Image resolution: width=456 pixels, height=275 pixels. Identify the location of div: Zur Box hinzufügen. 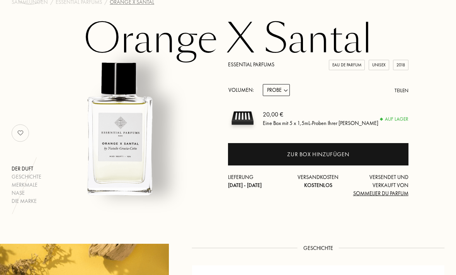
(318, 154).